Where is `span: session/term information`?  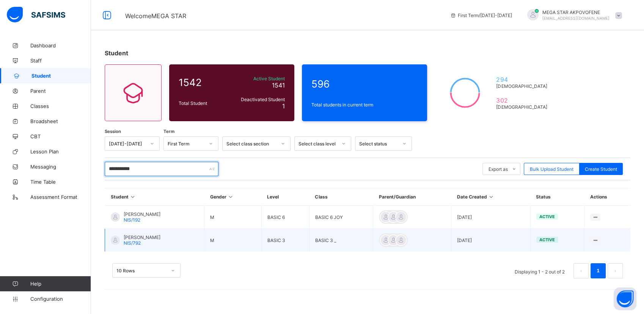 span: session/term information is located at coordinates (481, 15).